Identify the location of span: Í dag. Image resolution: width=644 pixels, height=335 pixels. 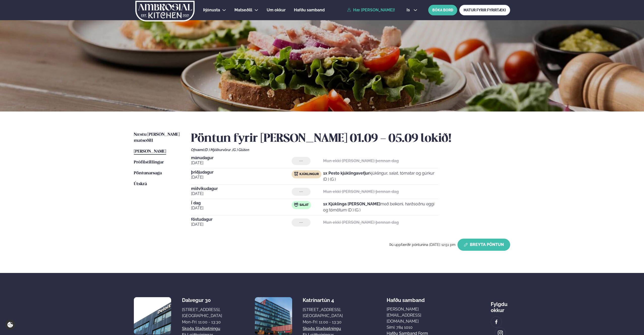
(241, 203).